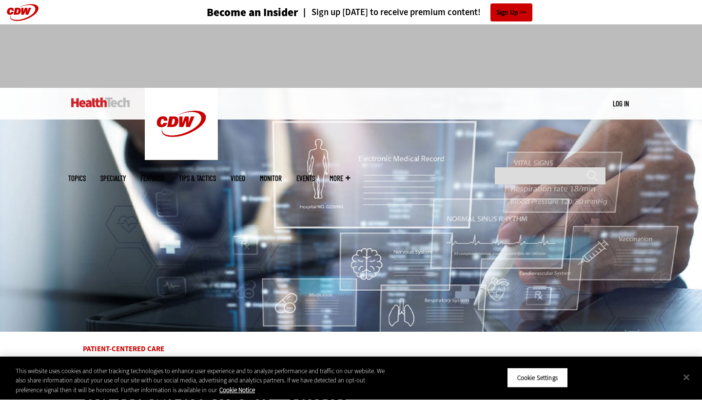 This screenshot has width=702, height=400. Describe the element at coordinates (687, 377) in the screenshot. I see `button: Close` at that location.